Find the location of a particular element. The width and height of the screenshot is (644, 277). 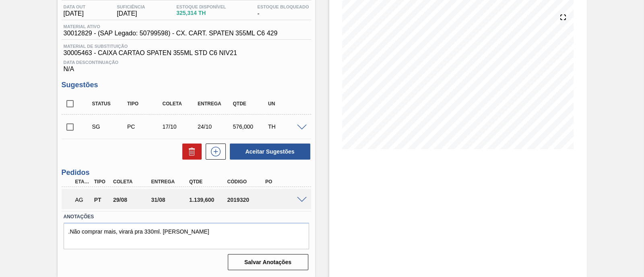

span: Estoque Disponível is located at coordinates (201, 7).